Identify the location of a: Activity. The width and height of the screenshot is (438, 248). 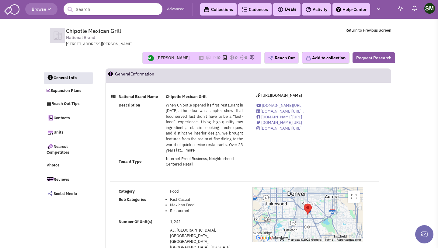
(317, 9).